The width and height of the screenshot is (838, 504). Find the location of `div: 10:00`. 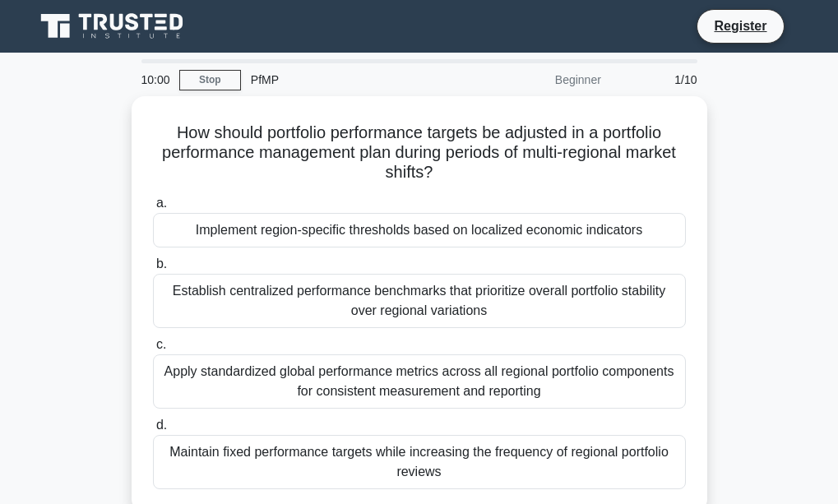

div: 10:00 is located at coordinates (155, 80).